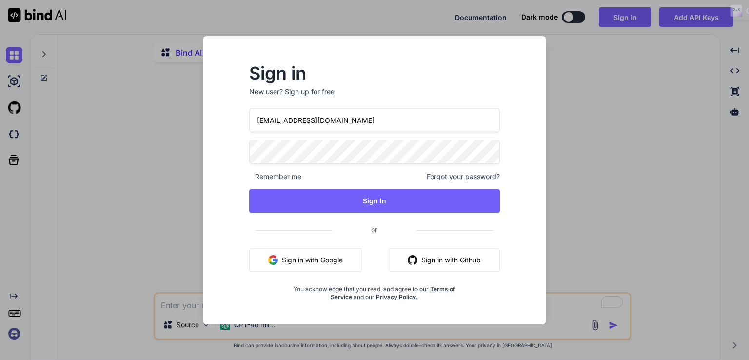 This screenshot has height=360, width=749. Describe the element at coordinates (444, 260) in the screenshot. I see `button: Sign in with Github` at that location.